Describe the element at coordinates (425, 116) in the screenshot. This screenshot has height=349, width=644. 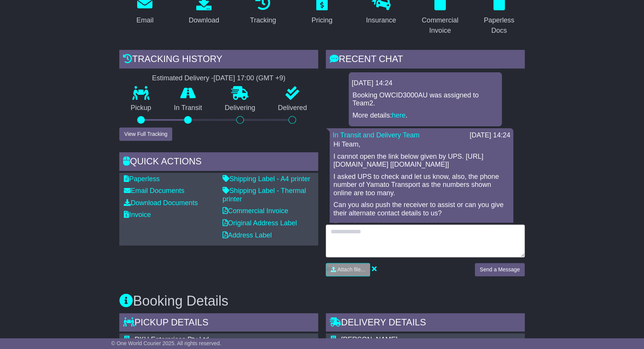
I see `p: More details: .` at that location.